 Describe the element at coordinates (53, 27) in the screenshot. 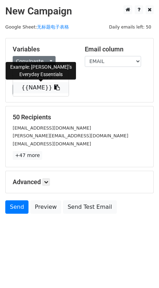

I see `a: 无标题电子表格` at that location.